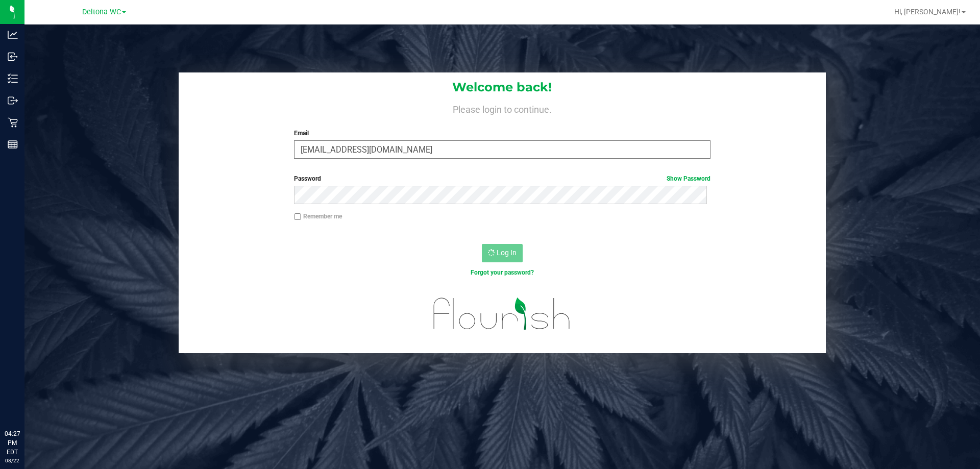 This screenshot has height=469, width=980. What do you see at coordinates (13, 100) in the screenshot?
I see `inline-svg: Outbound` at bounding box center [13, 100].